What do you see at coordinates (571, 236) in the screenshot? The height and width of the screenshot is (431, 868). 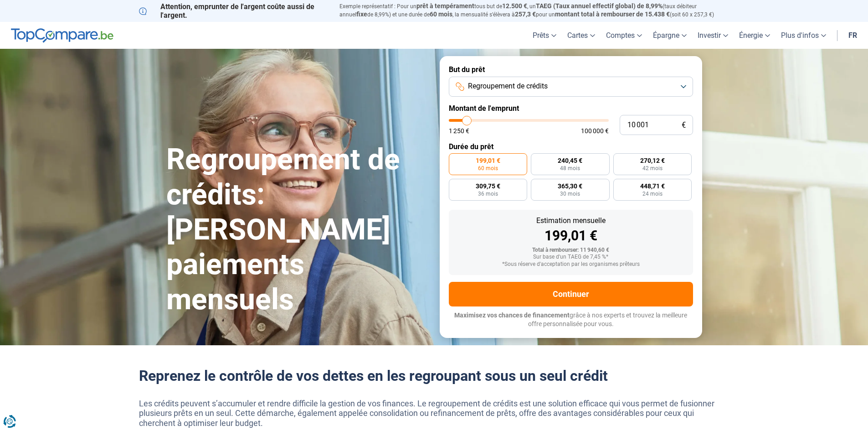 I see `div: 199,01 €` at bounding box center [571, 236].